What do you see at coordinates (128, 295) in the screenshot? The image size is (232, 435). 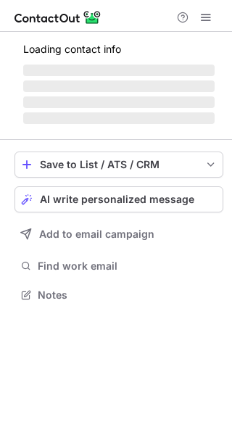 I see `span: Notes` at bounding box center [128, 295].